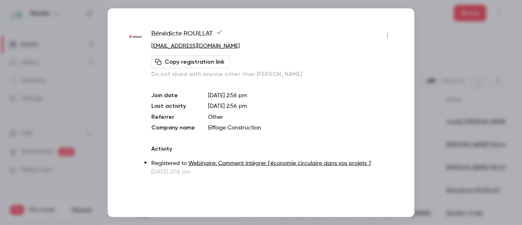  I want to click on button: Copy registration link, so click(190, 62).